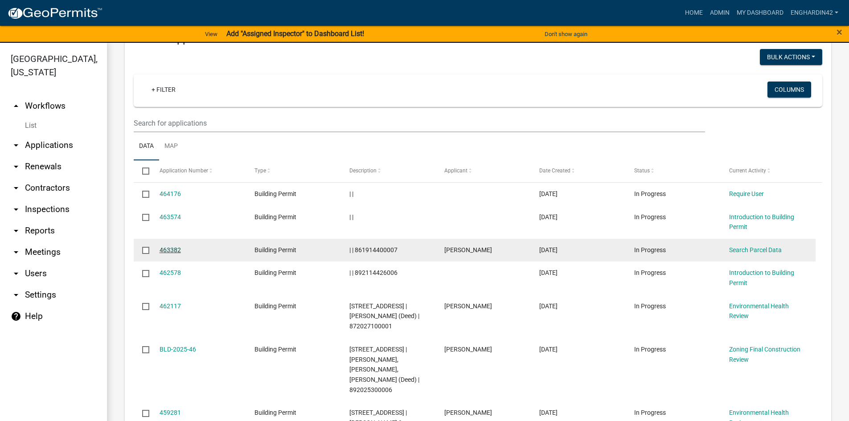  Describe the element at coordinates (840, 32) in the screenshot. I see `button: Close` at that location.